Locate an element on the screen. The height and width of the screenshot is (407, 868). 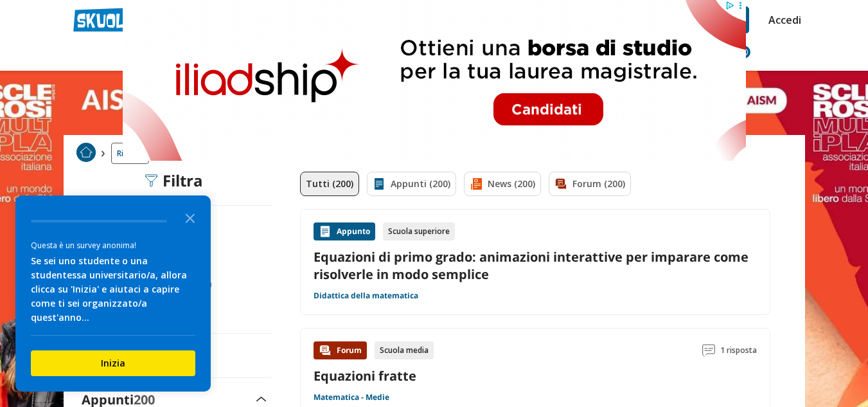
div: Questa è un survey anonima! is located at coordinates (113, 245).